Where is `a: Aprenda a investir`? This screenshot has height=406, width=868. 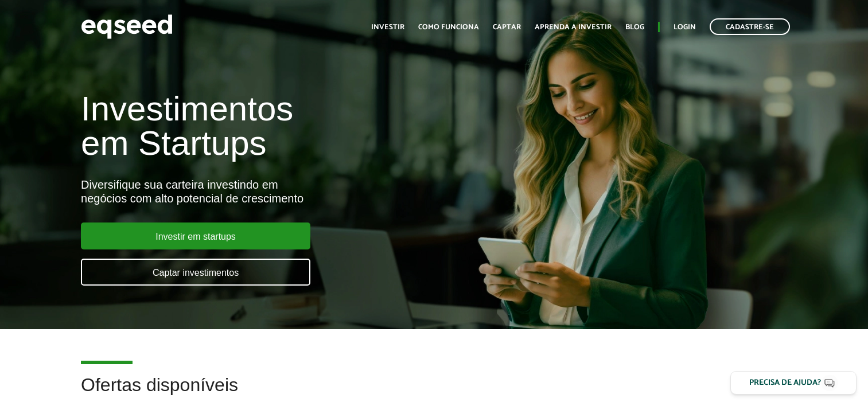
a: Aprenda a investir is located at coordinates (573, 27).